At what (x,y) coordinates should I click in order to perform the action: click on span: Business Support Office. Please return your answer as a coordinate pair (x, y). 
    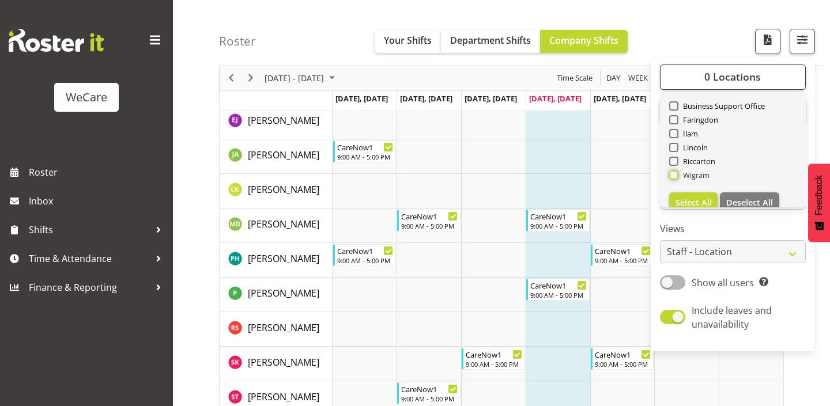
    Looking at the image, I should click on (722, 106).